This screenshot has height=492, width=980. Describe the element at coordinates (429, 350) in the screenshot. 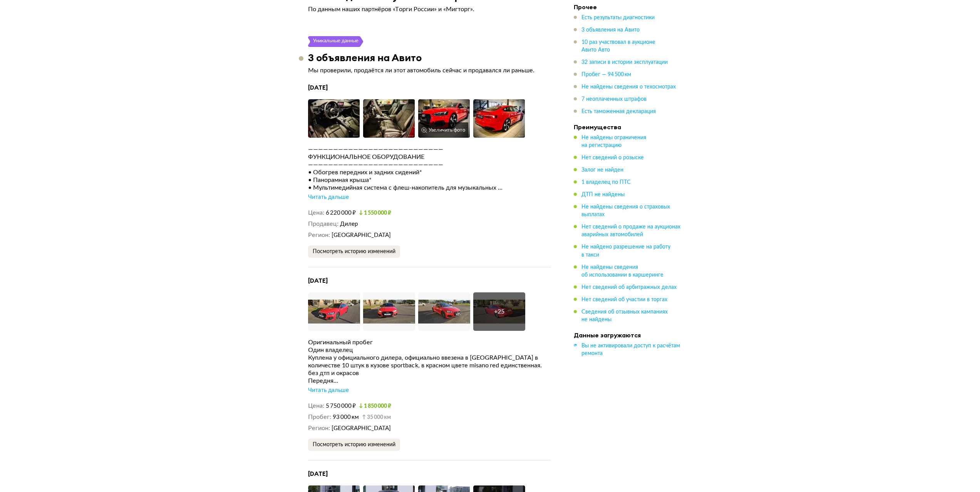

I see `div: Один владелец` at that location.